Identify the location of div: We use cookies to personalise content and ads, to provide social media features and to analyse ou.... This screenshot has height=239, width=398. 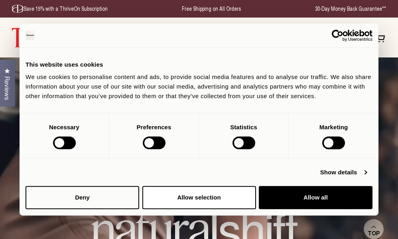
(199, 87).